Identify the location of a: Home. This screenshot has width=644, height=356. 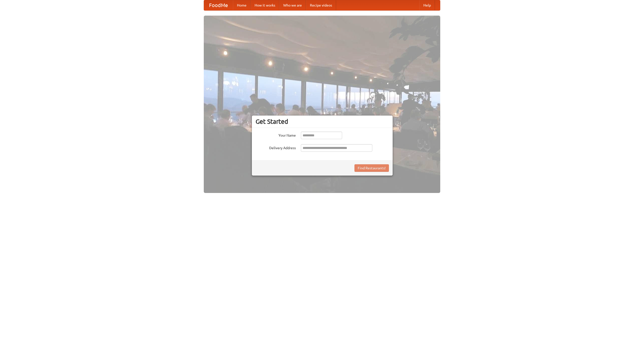
(242, 6).